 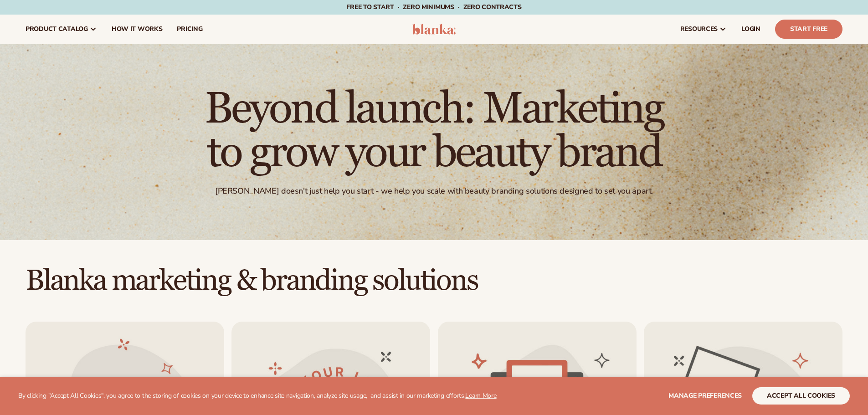 What do you see at coordinates (705, 396) in the screenshot?
I see `button: Manage preferences` at bounding box center [705, 396].